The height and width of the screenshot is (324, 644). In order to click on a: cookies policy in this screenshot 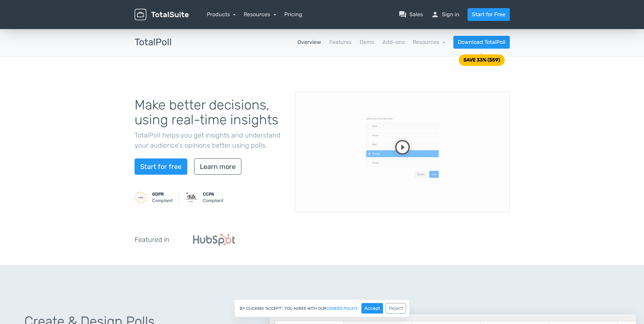, I will do `click(342, 309)`.